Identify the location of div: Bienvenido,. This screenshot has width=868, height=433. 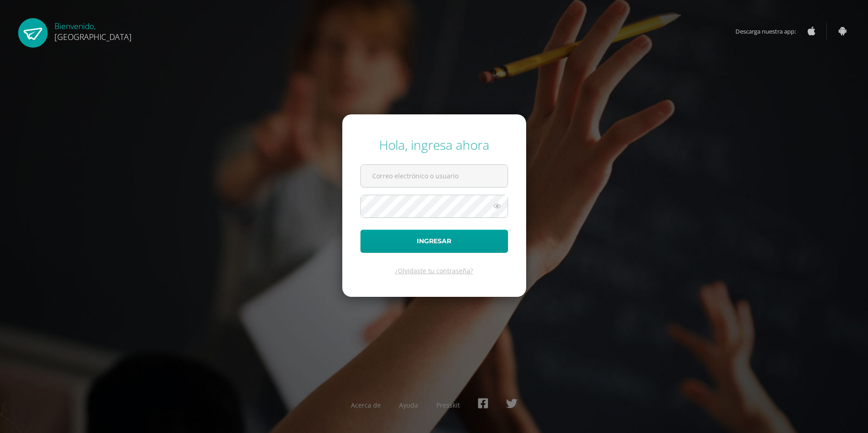
(93, 30).